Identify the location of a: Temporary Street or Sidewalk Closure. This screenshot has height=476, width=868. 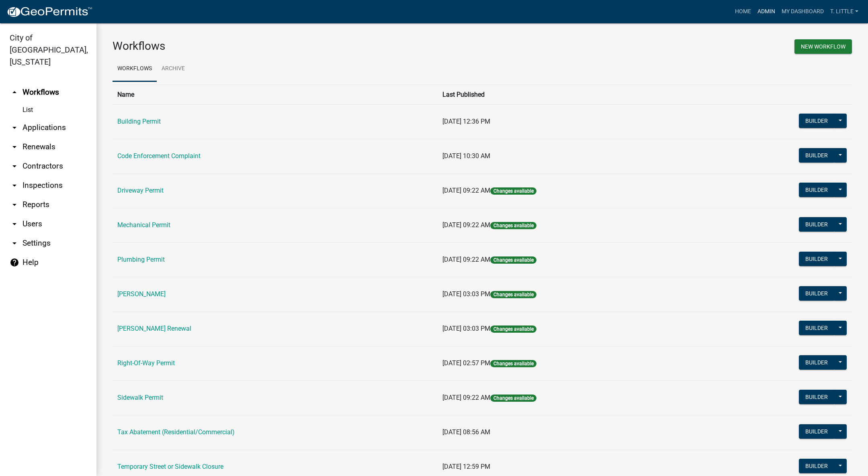
(170, 467).